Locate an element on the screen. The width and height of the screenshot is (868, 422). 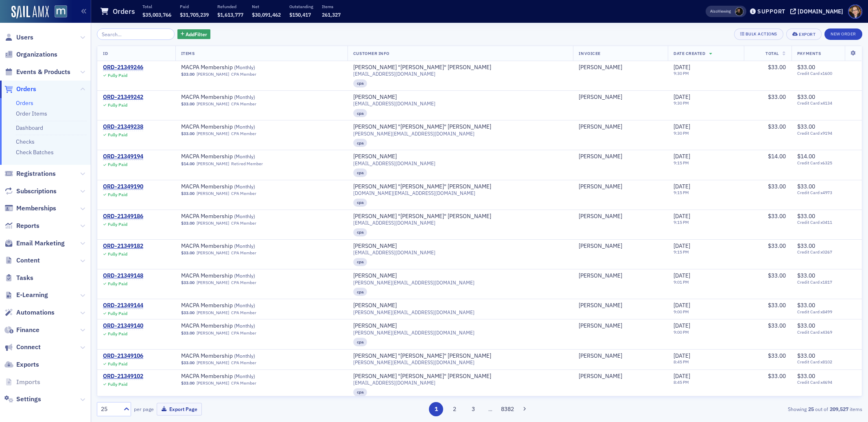
span: Gary Miller is located at coordinates (620, 246).